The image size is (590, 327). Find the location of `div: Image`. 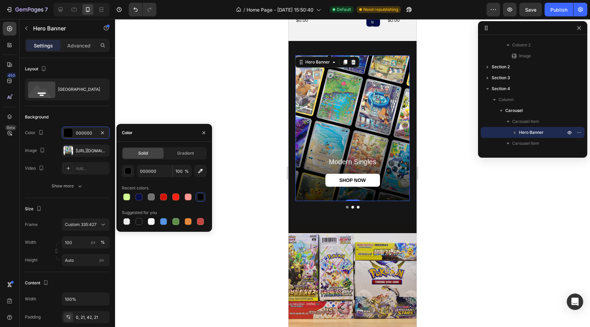

div: Image is located at coordinates (36, 151).